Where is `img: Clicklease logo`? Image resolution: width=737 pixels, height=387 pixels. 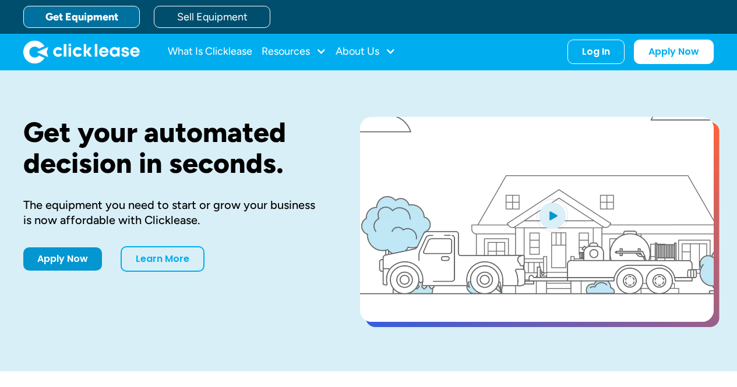
img: Clicklease logo is located at coordinates (82, 52).